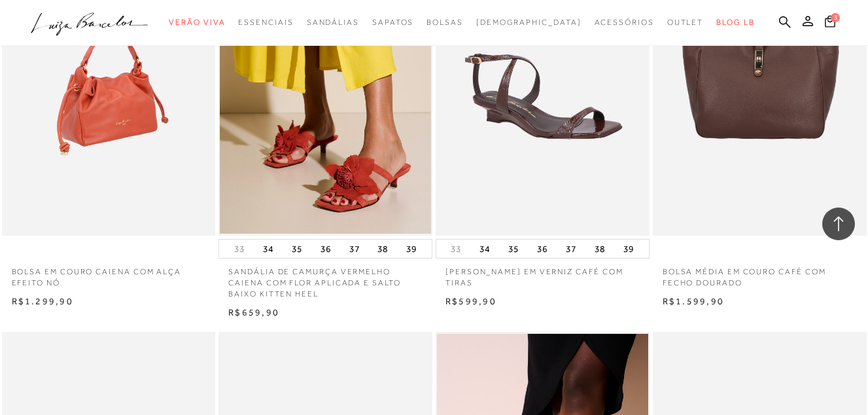 Image resolution: width=868 pixels, height=415 pixels. What do you see at coordinates (445, 22) in the screenshot?
I see `span: Bolsas` at bounding box center [445, 22].